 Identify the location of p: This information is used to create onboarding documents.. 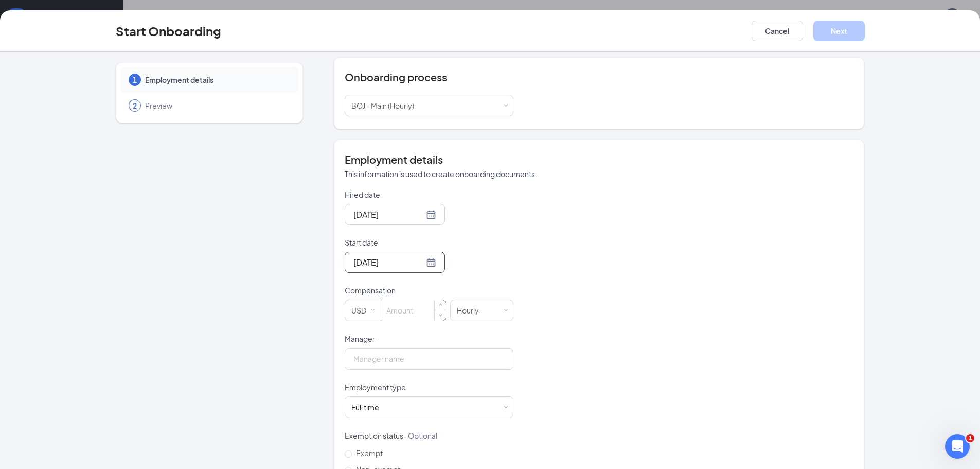
(599, 174).